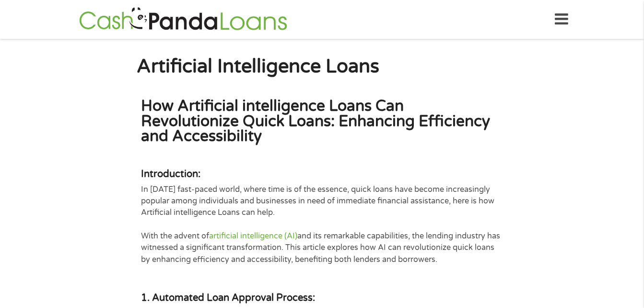 The image size is (644, 308). Describe the element at coordinates (253, 236) in the screenshot. I see `a: artificial intelligence (AI)` at that location.